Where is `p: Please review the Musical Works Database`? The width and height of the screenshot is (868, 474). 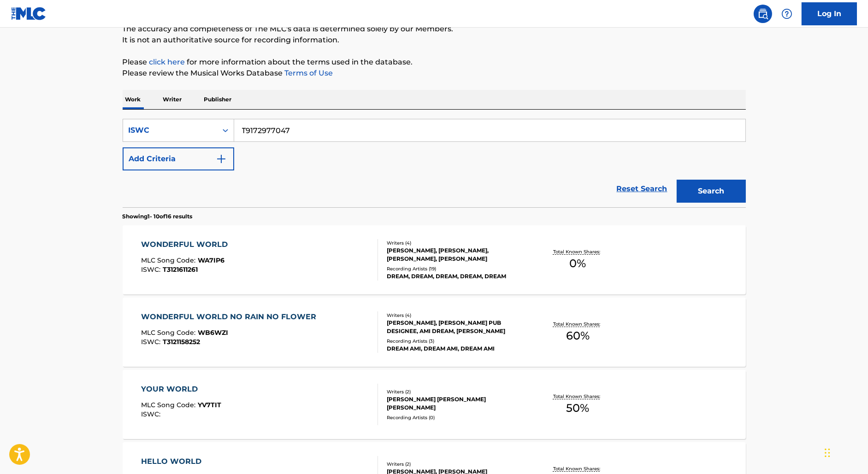
p: Please review the Musical Works Database is located at coordinates (434, 73).